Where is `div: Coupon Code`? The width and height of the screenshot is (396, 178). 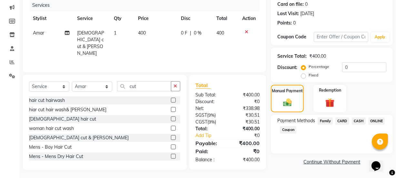 div: Coupon Code is located at coordinates (296, 37).